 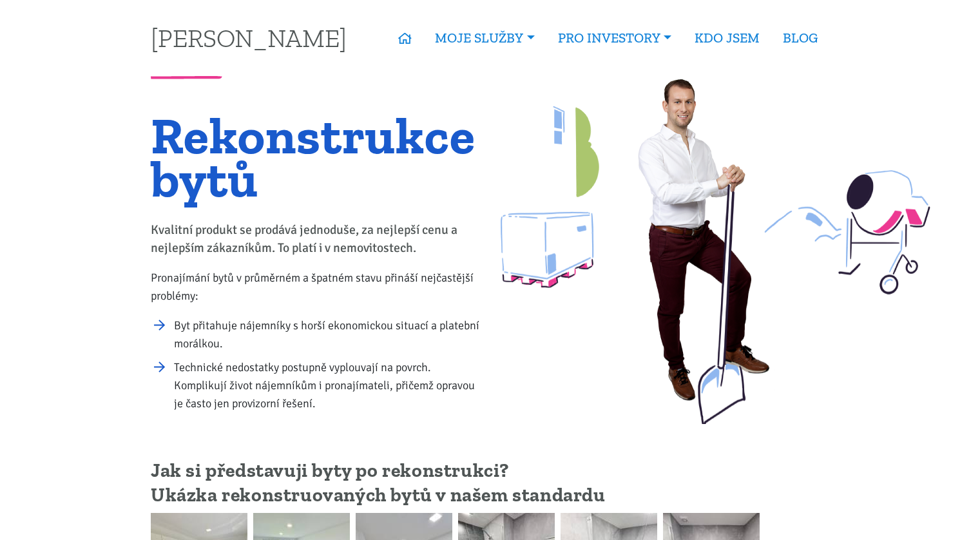 What do you see at coordinates (316, 157) in the screenshot?
I see `h1: Rekonstrukce bytů` at bounding box center [316, 157].